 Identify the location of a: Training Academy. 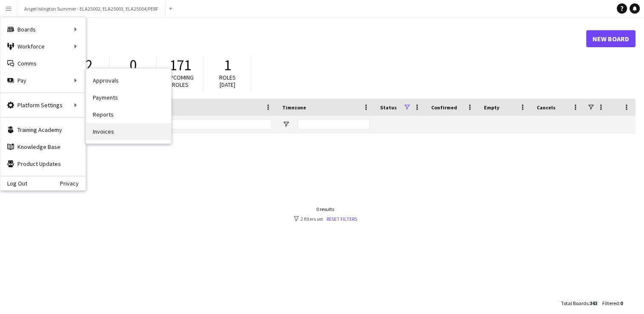
(43, 130).